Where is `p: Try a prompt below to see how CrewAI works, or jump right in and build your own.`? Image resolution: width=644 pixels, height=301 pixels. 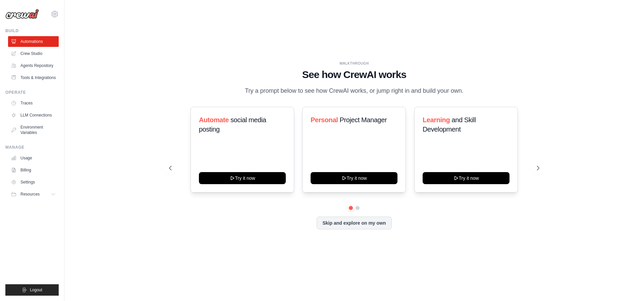
p: Try a prompt below to see how CrewAI works, or jump right in and build your own. is located at coordinates (354, 91).